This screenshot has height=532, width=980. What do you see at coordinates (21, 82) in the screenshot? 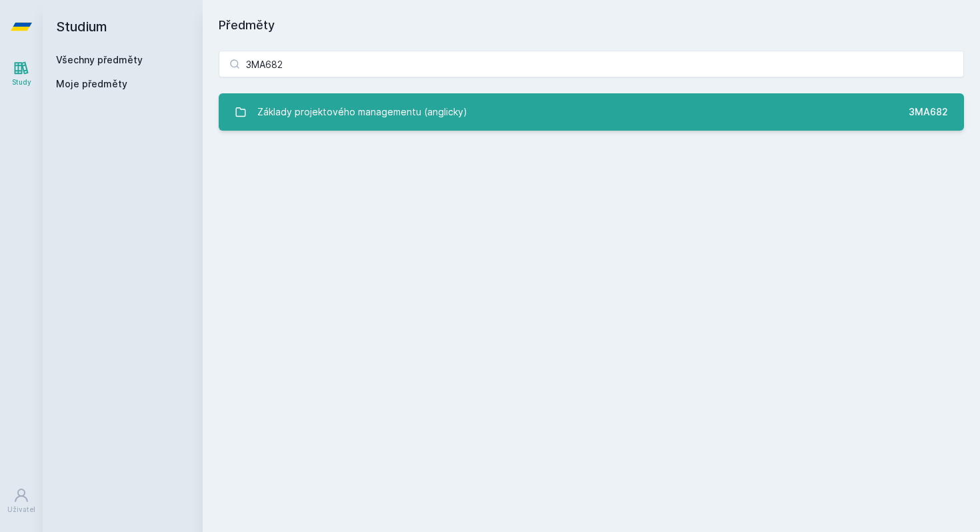
I see `div: Study` at bounding box center [21, 82].